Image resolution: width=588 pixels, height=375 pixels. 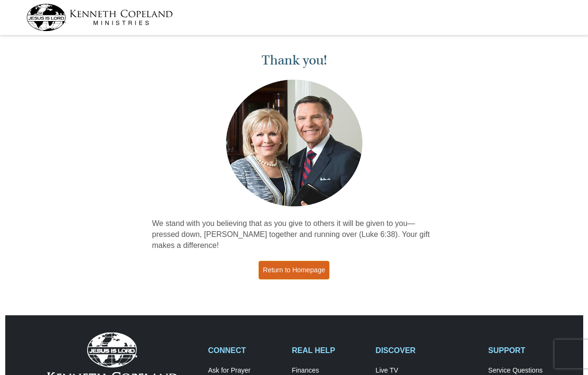 I want to click on a: Ask for Prayer, so click(x=245, y=371).